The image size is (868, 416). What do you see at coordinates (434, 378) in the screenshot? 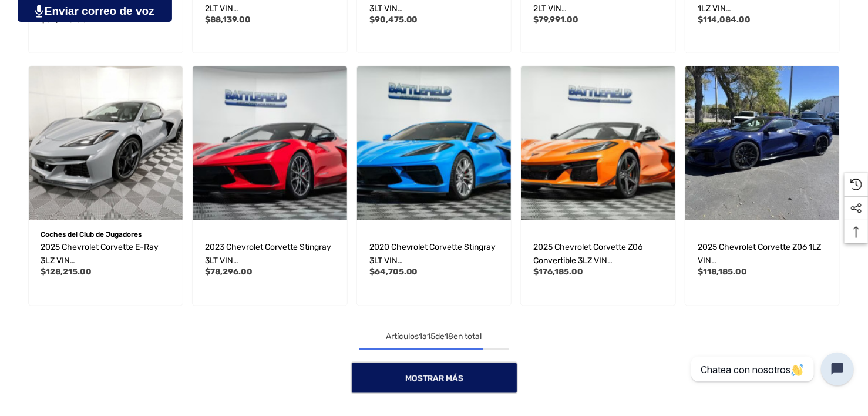
I see `span: Mostrar más` at bounding box center [434, 378].